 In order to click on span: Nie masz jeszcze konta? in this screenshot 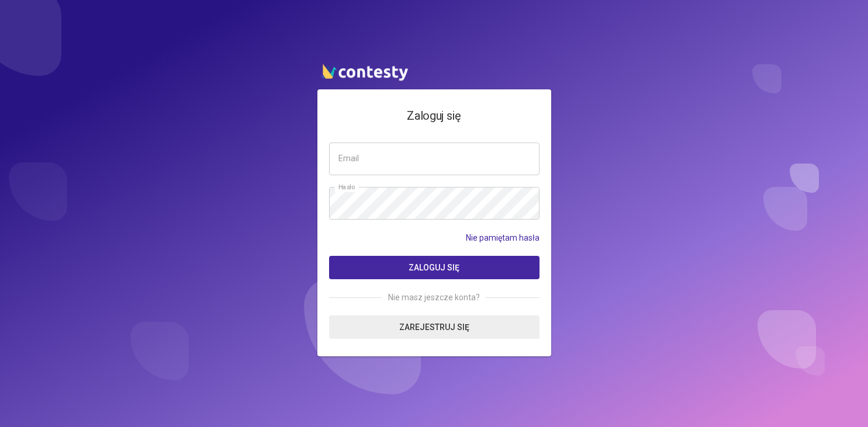, I will do `click(433, 297)`.